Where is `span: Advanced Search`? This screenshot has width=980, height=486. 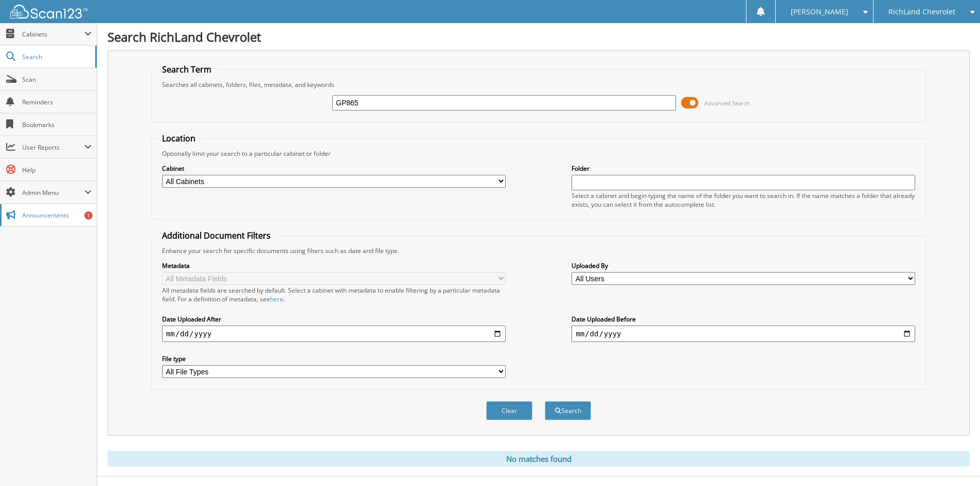 span: Advanced Search is located at coordinates (727, 103).